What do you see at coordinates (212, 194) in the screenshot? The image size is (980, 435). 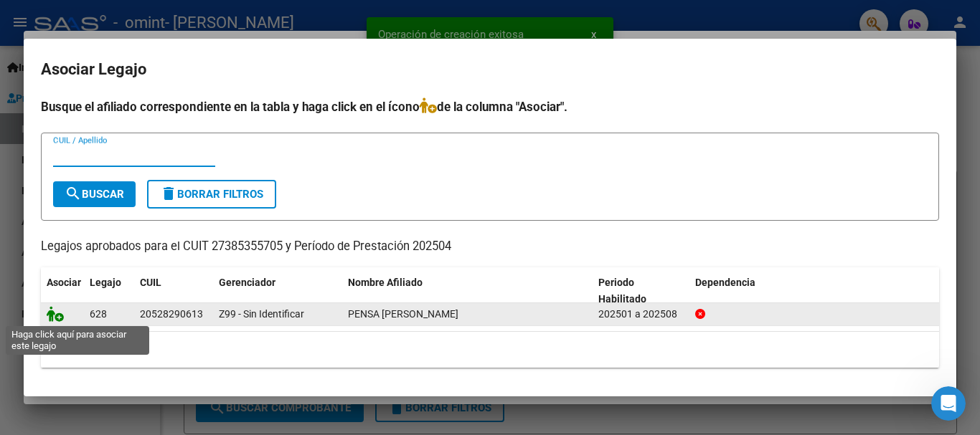 I see `button: Borrar Filtros` at bounding box center [212, 194].